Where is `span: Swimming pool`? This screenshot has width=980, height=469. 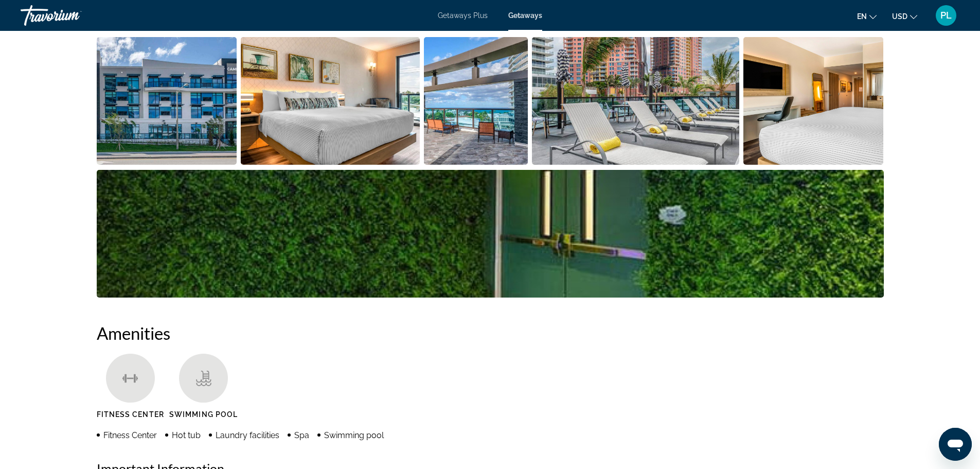
span: Swimming pool is located at coordinates (354, 435).